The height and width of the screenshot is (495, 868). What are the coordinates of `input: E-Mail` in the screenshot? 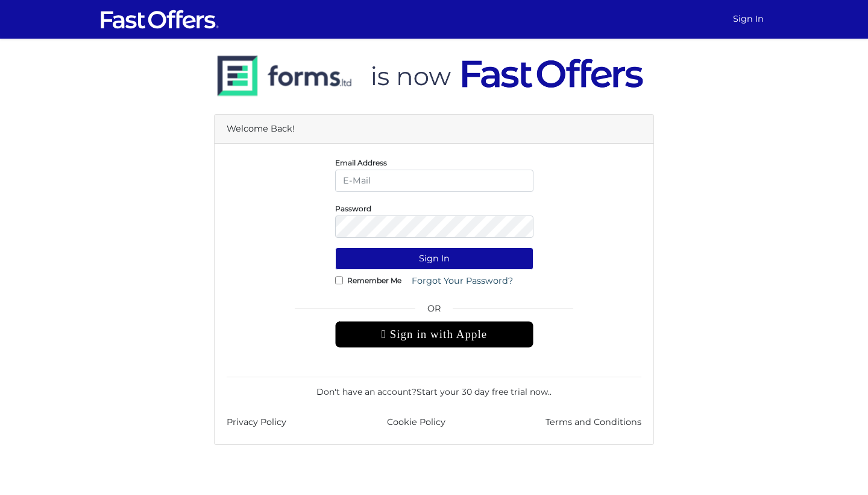 It's located at (434, 180).